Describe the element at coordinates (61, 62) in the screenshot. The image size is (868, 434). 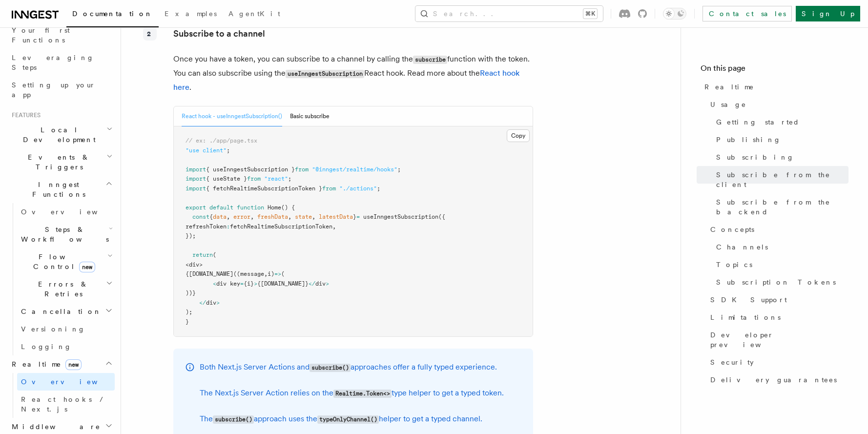
I see `a: Leveraging Steps` at that location.